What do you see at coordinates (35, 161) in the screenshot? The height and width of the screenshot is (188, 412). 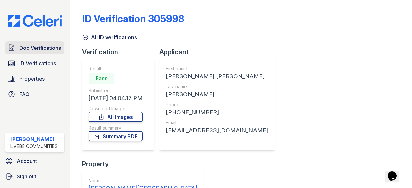 I see `a: Account` at bounding box center [35, 161].